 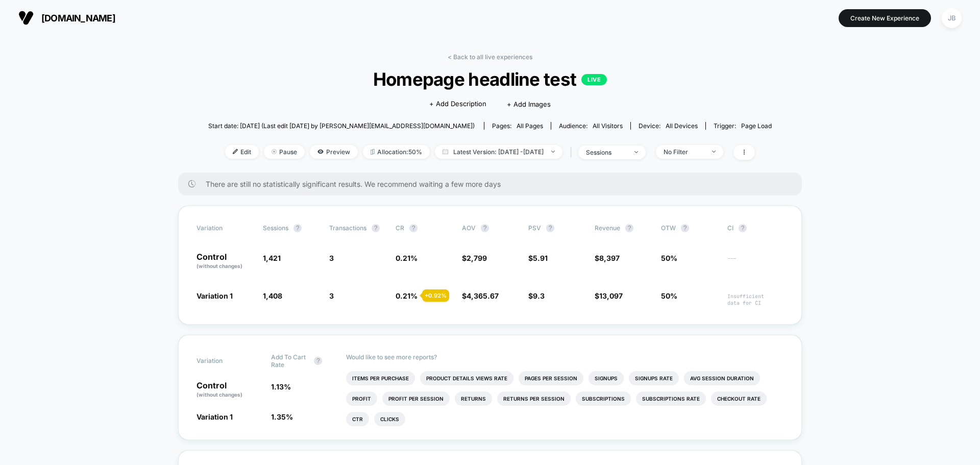 I want to click on p: Would like to see more reports?, so click(x=565, y=356).